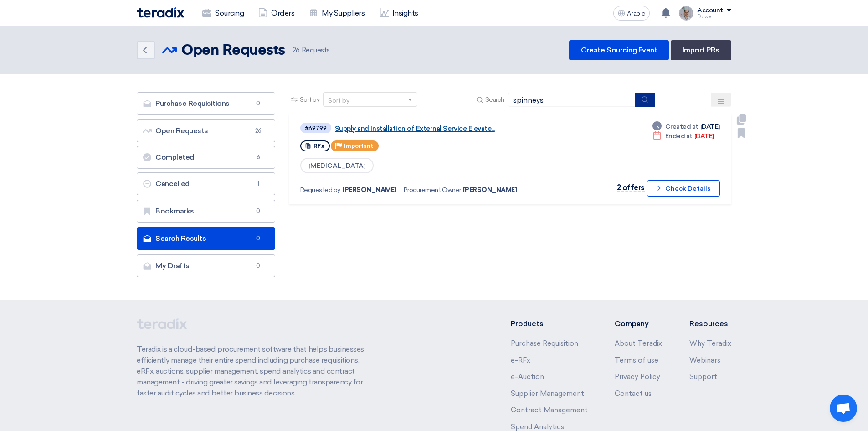 This screenshot has width=868, height=431. What do you see at coordinates (636, 360) in the screenshot?
I see `font: Terms of use` at bounding box center [636, 360].